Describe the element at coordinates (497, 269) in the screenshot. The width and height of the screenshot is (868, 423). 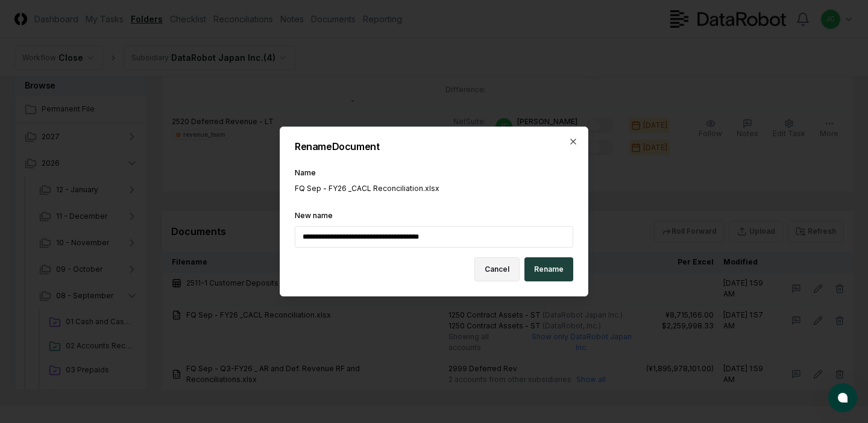
I see `button: Cancel` at that location.